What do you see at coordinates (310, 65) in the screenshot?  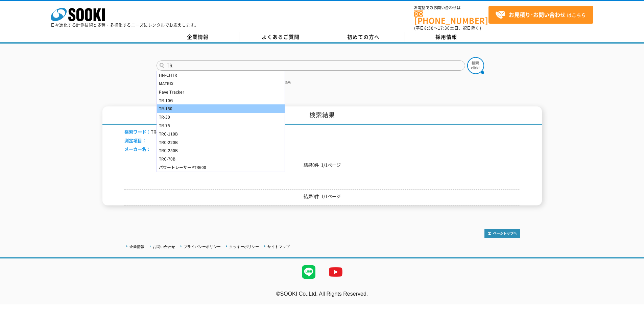 I see `input: 商品名、型式、NETIS番号を入力してください` at bounding box center [310, 65].